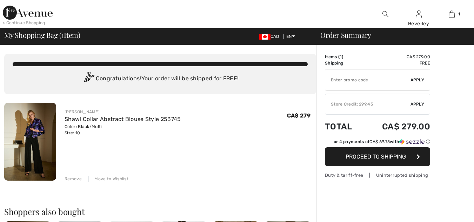 The height and width of the screenshot is (222, 474). What do you see at coordinates (28, 13) in the screenshot?
I see `img: 1ère Avenue` at bounding box center [28, 13].